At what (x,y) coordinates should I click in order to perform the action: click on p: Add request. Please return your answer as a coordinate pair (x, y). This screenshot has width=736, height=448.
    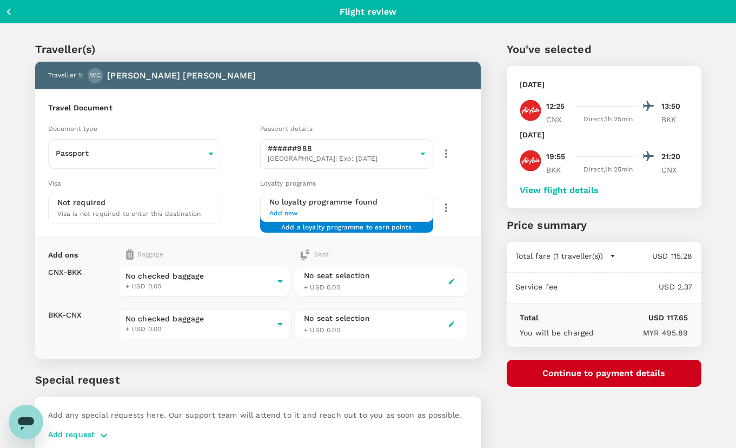
    Looking at the image, I should click on (71, 435).